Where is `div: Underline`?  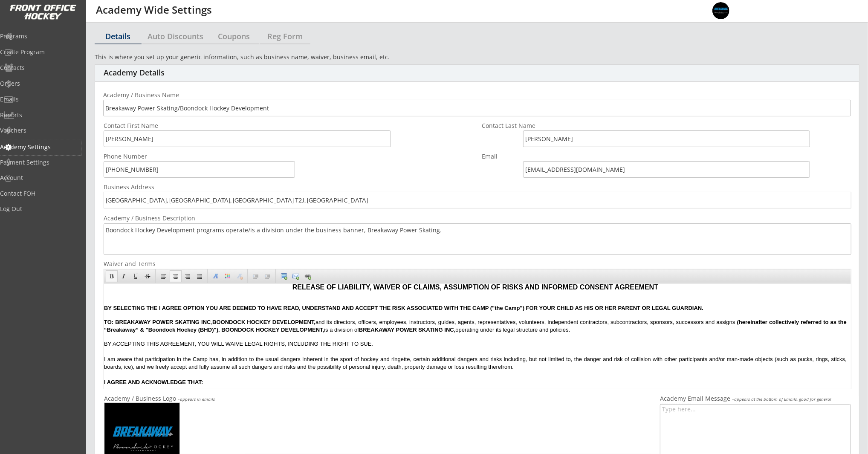
div: Underline is located at coordinates (136, 276).